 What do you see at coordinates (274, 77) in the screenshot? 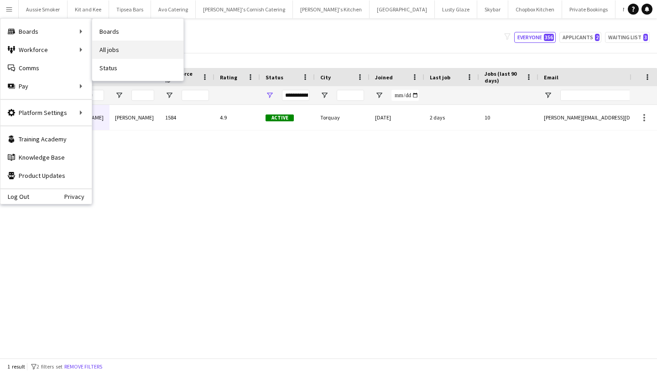
I see `span: Status` at bounding box center [274, 77].